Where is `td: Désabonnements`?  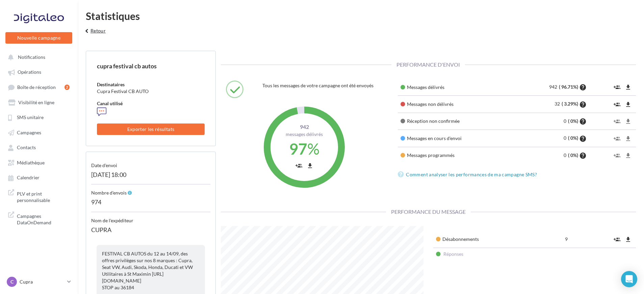
td: Désabonnements is located at coordinates (491, 239).